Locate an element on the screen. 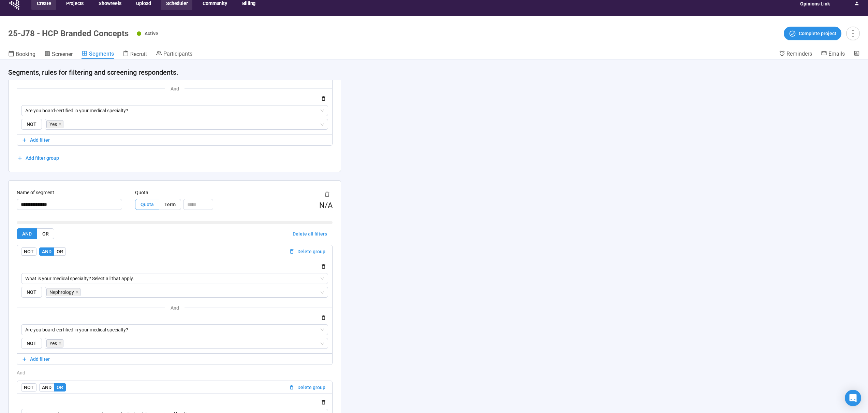 Image resolution: width=868 pixels, height=413 pixels. span: Emails is located at coordinates (837, 53).